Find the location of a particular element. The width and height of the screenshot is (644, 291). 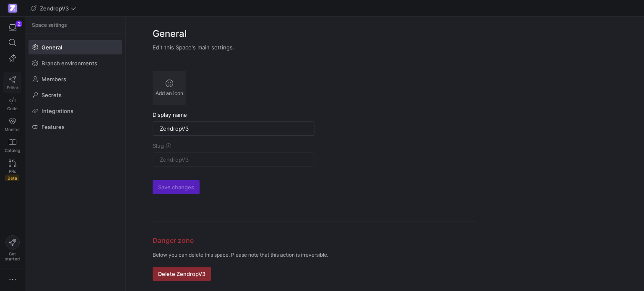

button: Getstarted is located at coordinates (12, 249).